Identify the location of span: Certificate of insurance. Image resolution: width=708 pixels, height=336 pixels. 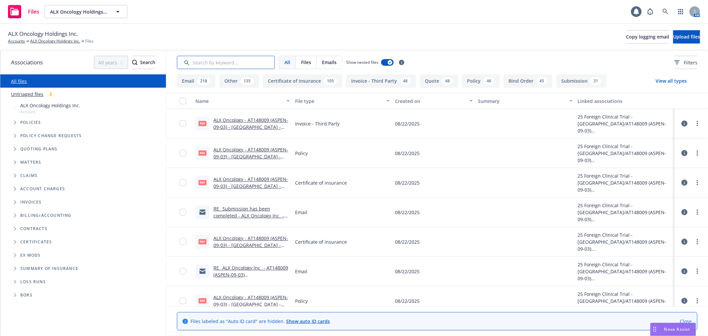
(321, 182).